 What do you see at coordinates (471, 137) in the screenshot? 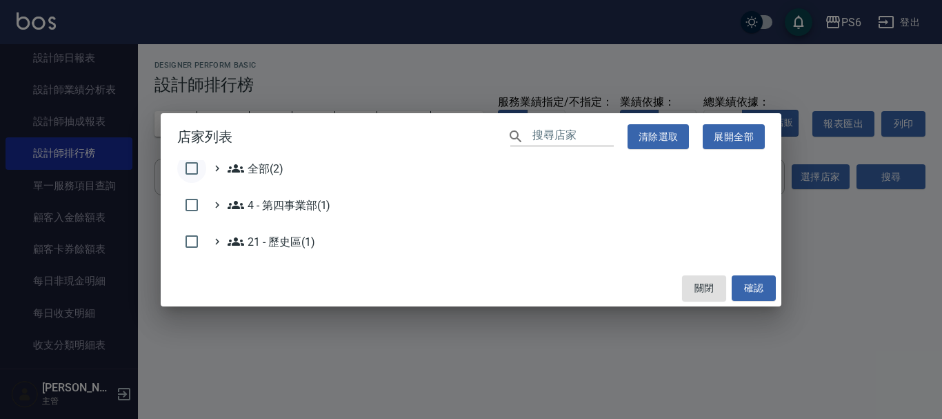
I see `h2: 店家列表` at bounding box center [471, 137].